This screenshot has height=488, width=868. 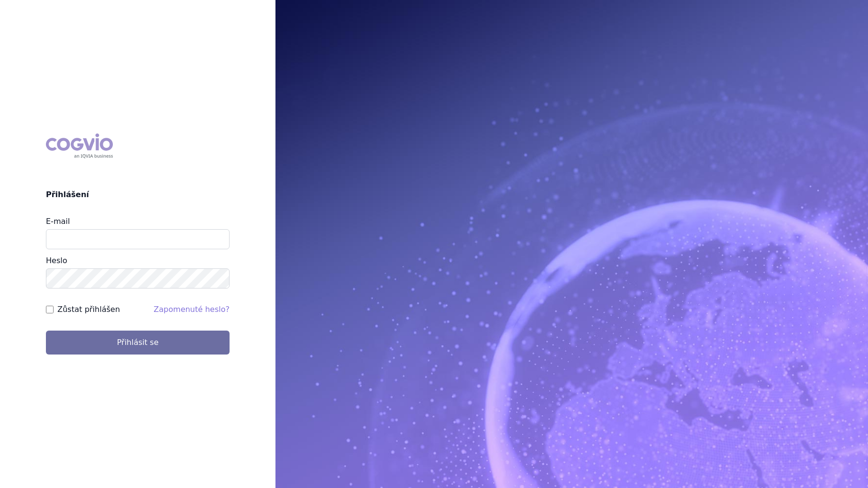 I want to click on label: E-mail, so click(x=58, y=221).